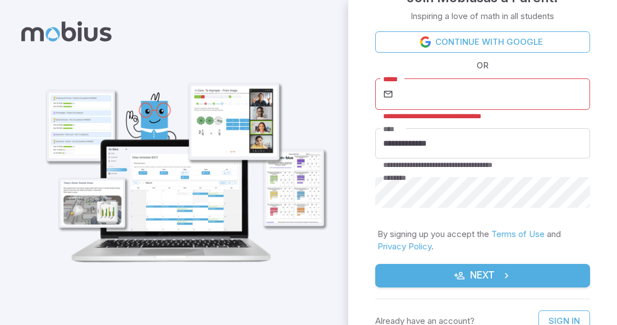 This screenshot has width=617, height=325. What do you see at coordinates (483, 66) in the screenshot?
I see `span: OR` at bounding box center [483, 66].